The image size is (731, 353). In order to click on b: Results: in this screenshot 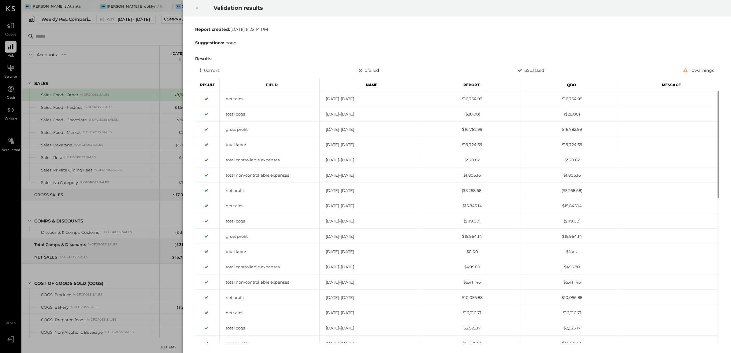, I will do `click(204, 59)`.